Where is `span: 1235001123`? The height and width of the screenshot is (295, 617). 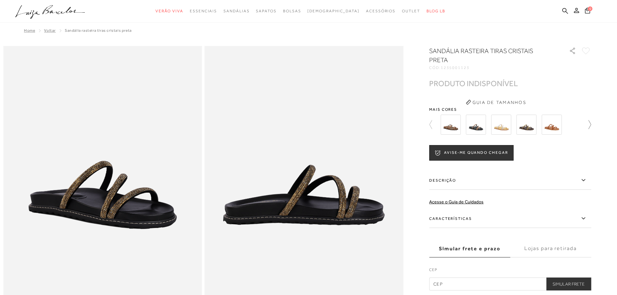
span: 1235001123 is located at coordinates (455, 68).